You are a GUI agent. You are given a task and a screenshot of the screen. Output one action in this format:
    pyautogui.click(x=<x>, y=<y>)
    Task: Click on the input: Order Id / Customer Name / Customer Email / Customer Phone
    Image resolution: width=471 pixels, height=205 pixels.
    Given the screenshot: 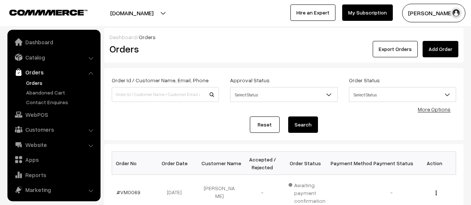 What is the action you would take?
    pyautogui.click(x=165, y=95)
    